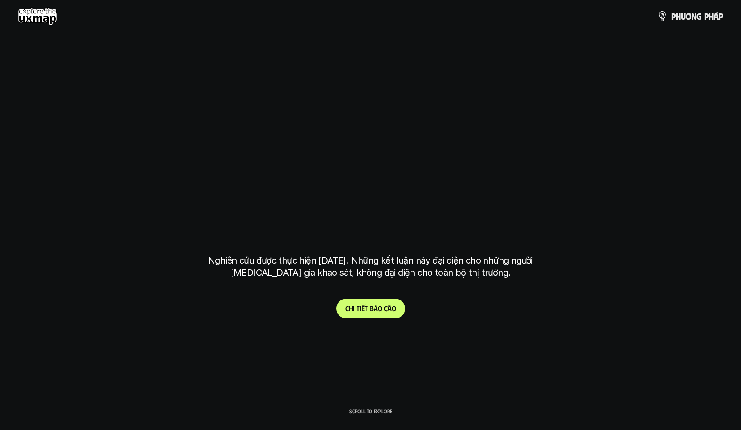 This screenshot has width=741, height=430. I want to click on span: c, so click(386, 308).